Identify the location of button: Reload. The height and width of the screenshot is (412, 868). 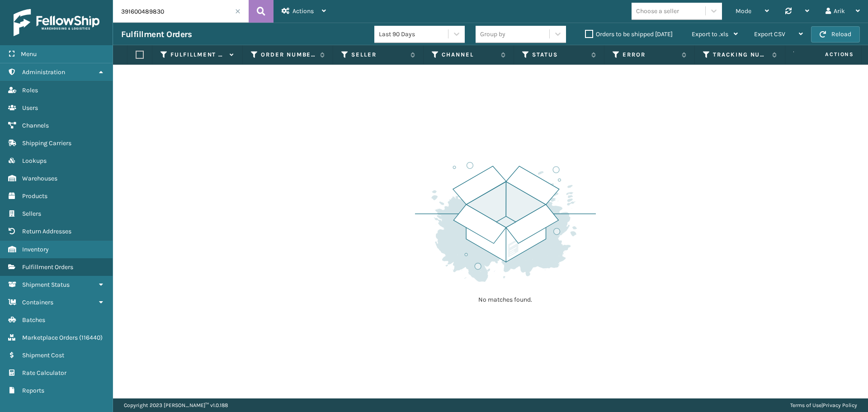
(836, 34).